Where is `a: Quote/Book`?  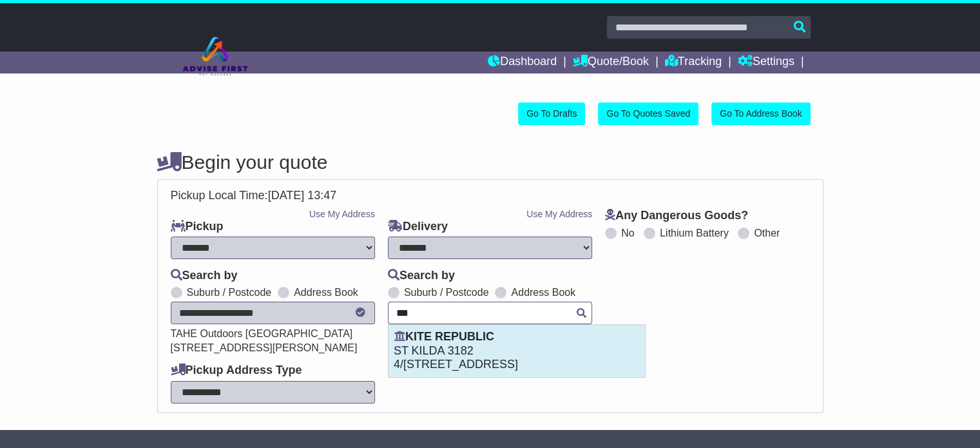 a: Quote/Book is located at coordinates (611, 63).